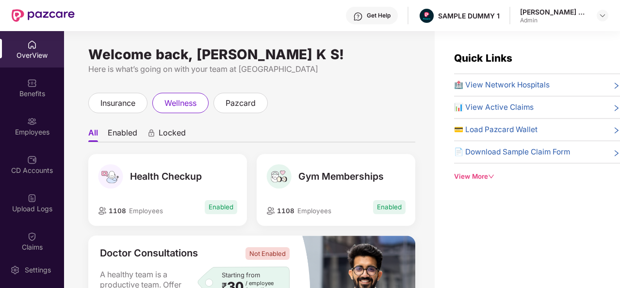 This screenshot has height=288, width=620. I want to click on span: down, so click(491, 176).